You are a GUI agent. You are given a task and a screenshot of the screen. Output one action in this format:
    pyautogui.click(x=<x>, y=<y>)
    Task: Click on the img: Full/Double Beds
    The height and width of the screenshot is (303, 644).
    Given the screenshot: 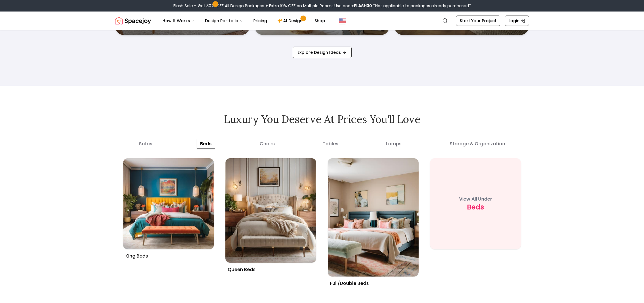 What is the action you would take?
    pyautogui.click(x=373, y=217)
    